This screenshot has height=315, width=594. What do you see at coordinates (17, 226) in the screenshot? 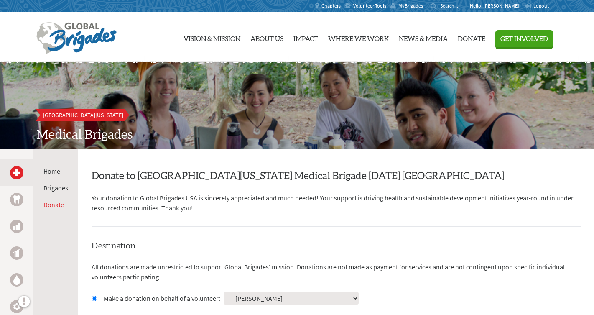
I see `img: Business` at bounding box center [17, 226].